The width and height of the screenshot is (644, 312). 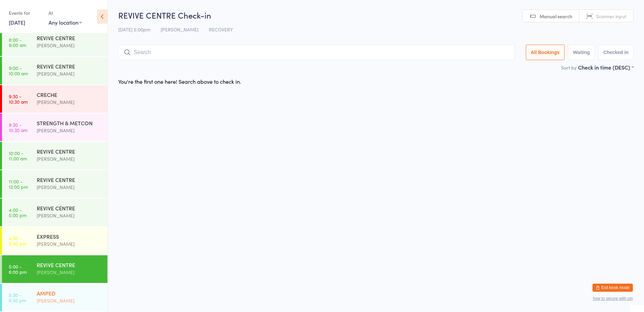 I want to click on time: 4:00 - 5:00 pm, so click(x=18, y=212).